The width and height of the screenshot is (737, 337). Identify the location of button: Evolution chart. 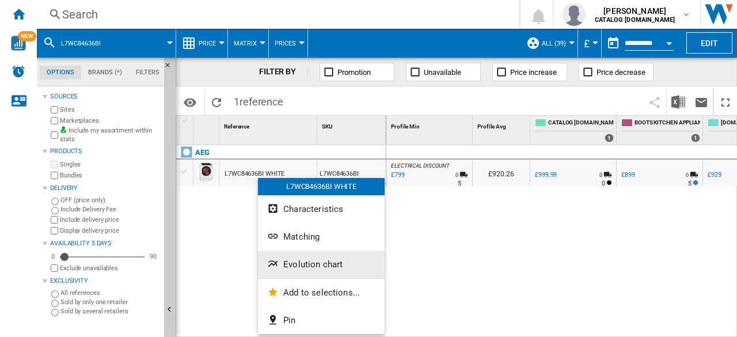
(321, 264).